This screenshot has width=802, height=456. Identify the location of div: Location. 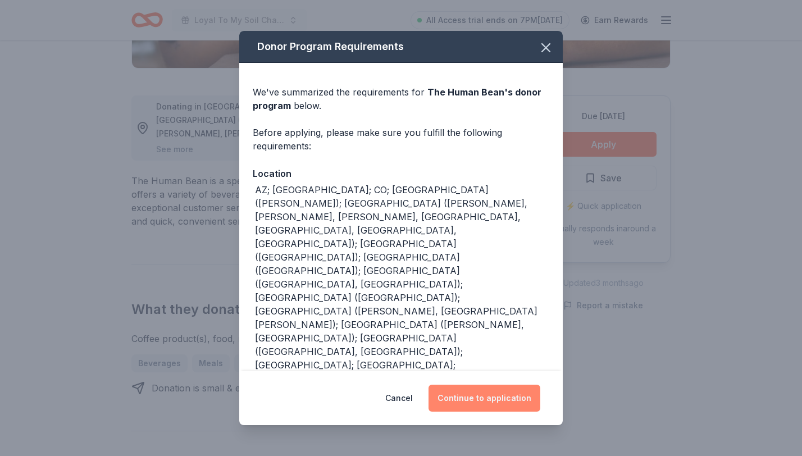
(401, 174).